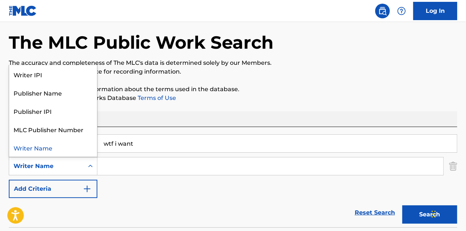 Image resolution: width=466 pixels, height=231 pixels. What do you see at coordinates (402, 11) in the screenshot?
I see `img: help` at bounding box center [402, 11].